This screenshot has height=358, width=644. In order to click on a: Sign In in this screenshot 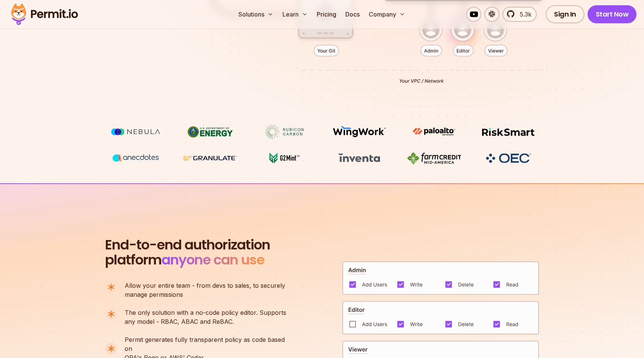, I will do `click(565, 14)`.